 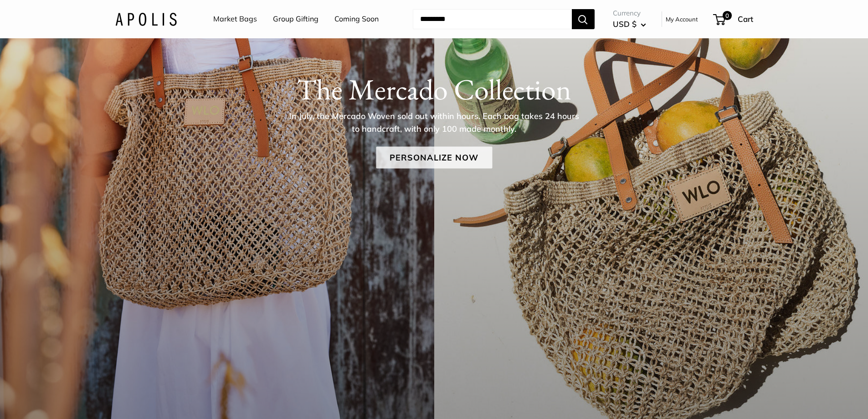 What do you see at coordinates (746, 19) in the screenshot?
I see `span: Cart` at bounding box center [746, 19].